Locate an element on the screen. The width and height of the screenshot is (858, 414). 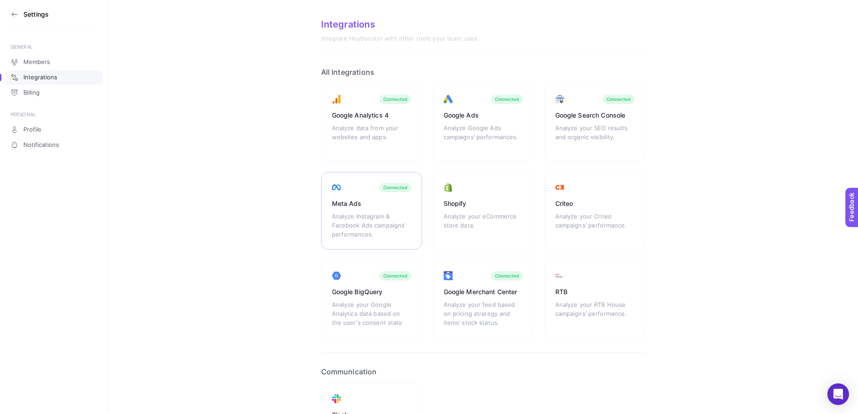
div: Google Merchant Center is located at coordinates (483, 292).